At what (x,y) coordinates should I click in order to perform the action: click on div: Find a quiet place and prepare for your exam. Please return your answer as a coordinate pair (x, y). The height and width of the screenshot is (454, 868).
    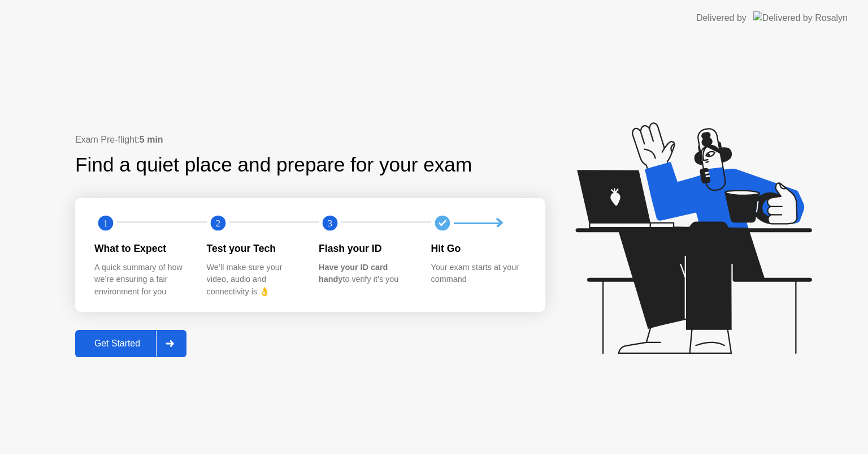
    Looking at the image, I should click on (274, 165).